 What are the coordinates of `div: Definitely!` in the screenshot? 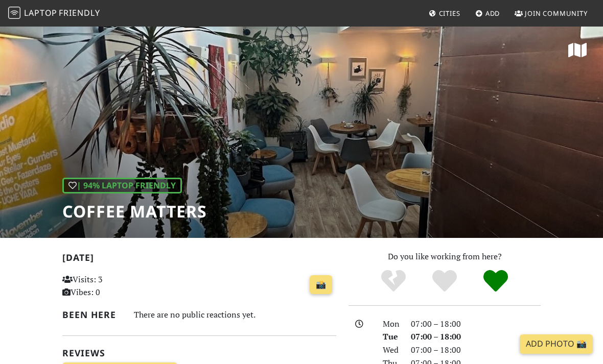 It's located at (496, 281).